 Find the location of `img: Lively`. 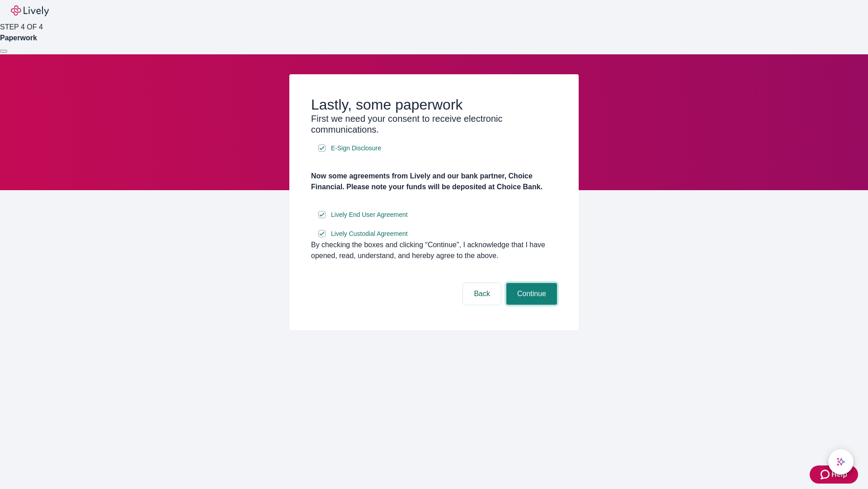

img: Lively is located at coordinates (30, 11).